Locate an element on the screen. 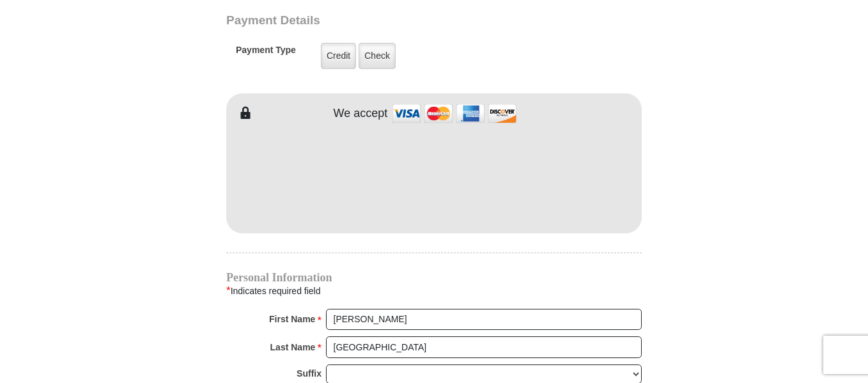 The height and width of the screenshot is (383, 868). h4: We accept is located at coordinates (361, 114).